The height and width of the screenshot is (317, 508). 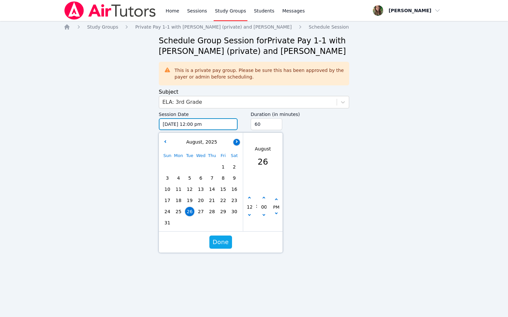 I want to click on div: Choose Saturday August 16 of 2025, so click(x=234, y=189).